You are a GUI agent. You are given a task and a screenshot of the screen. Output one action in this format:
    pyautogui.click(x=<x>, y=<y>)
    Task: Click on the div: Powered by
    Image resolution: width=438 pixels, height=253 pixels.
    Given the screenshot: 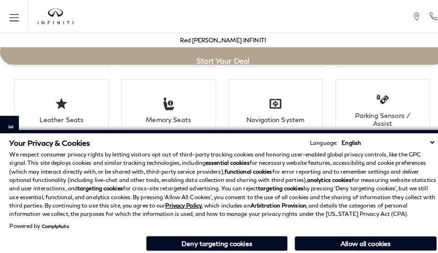 What is the action you would take?
    pyautogui.click(x=38, y=222)
    